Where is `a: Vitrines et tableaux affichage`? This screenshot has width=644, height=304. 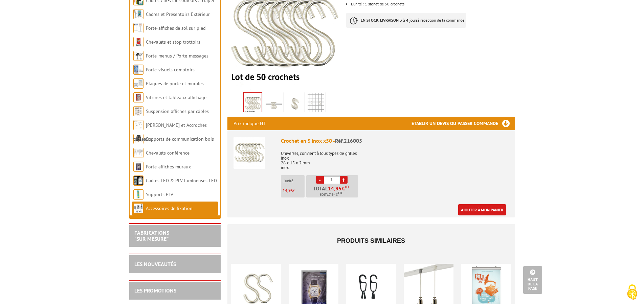 a: Vitrines et tableaux affichage is located at coordinates (176, 97).